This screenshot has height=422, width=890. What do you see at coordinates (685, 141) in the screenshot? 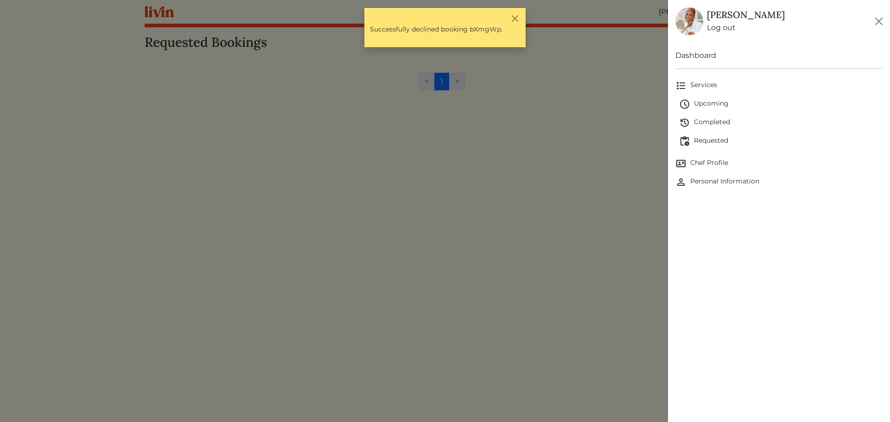
I see `img: pending_actions-fd19ce2ea80609cc4d7bbea353f93e2f363e46d0f816104e4e0650fdd7f915cf.svg` at bounding box center [685, 141].